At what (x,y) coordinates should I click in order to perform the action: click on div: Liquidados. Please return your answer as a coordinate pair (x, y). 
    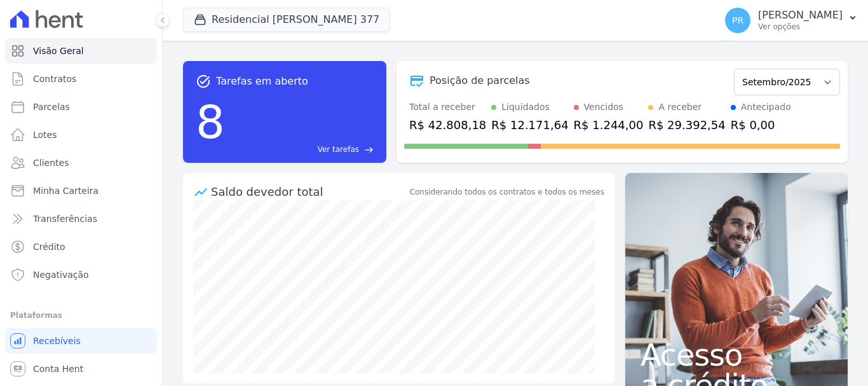
    Looking at the image, I should click on (526, 107).